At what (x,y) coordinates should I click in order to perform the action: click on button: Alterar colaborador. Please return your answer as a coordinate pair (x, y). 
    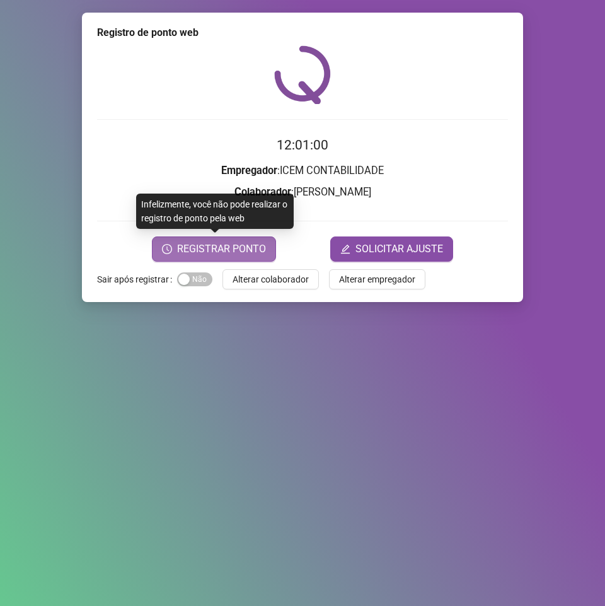
    Looking at the image, I should click on (271, 279).